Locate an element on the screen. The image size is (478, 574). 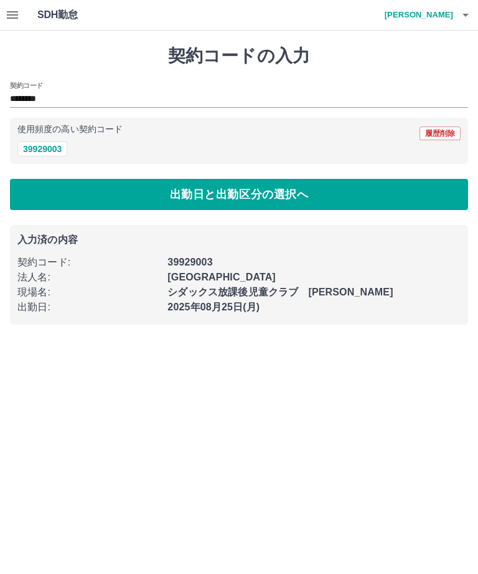
p: 出勤日 : is located at coordinates (88, 307).